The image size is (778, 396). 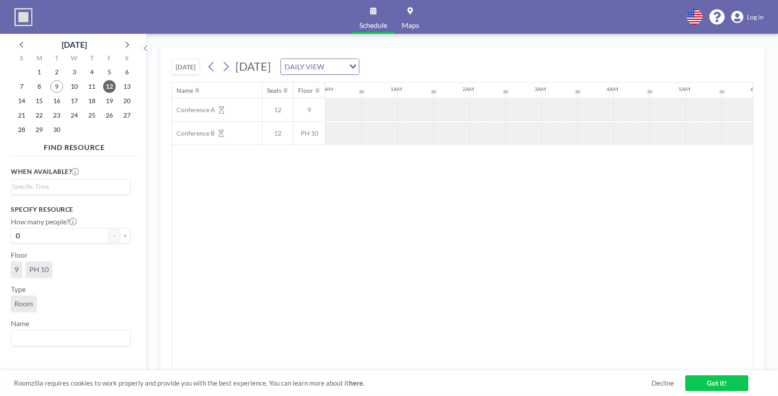 What do you see at coordinates (19, 255) in the screenshot?
I see `label: Floor` at bounding box center [19, 255].